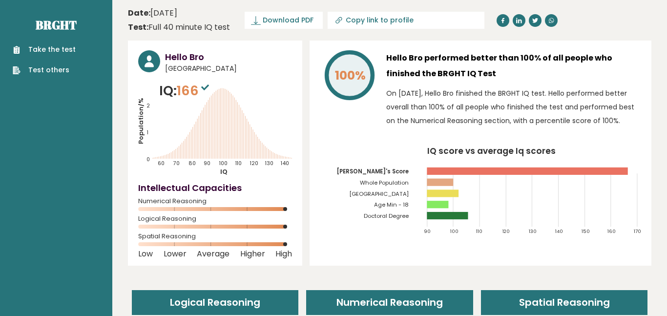 Image resolution: width=667 pixels, height=316 pixels. What do you see at coordinates (585, 231) in the screenshot?
I see `tspan: 150` at bounding box center [585, 231].